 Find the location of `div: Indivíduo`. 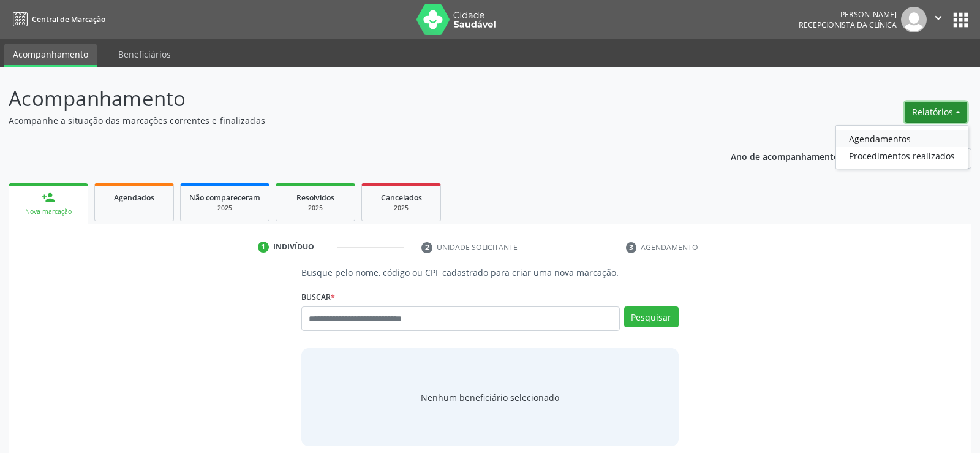

div: Indivíduo is located at coordinates (294, 247).